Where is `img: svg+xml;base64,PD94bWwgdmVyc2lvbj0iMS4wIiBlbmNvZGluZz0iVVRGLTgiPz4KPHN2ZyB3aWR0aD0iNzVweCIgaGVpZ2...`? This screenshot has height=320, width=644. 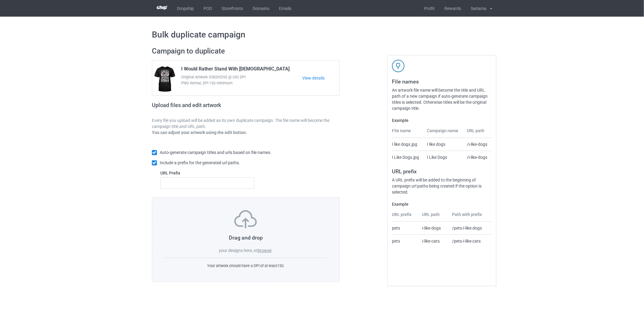
img: svg+xml;base64,PD94bWwgdmVyc2lvbj0iMS4wIiBlbmNvZGluZz0iVVRGLTgiPz4KPHN2ZyB3aWR0aD0iNzVweCIgaGVpZ2... is located at coordinates (245, 219).